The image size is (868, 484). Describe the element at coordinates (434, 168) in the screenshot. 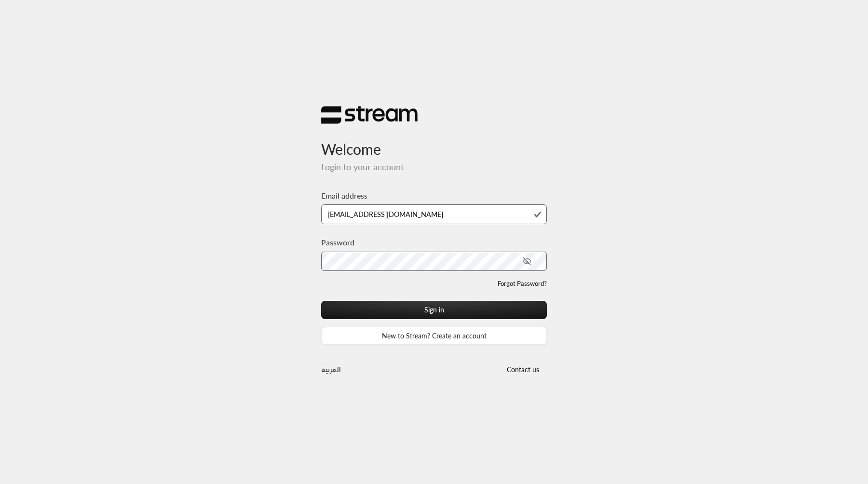

I see `h5: Login to your account` at that location.